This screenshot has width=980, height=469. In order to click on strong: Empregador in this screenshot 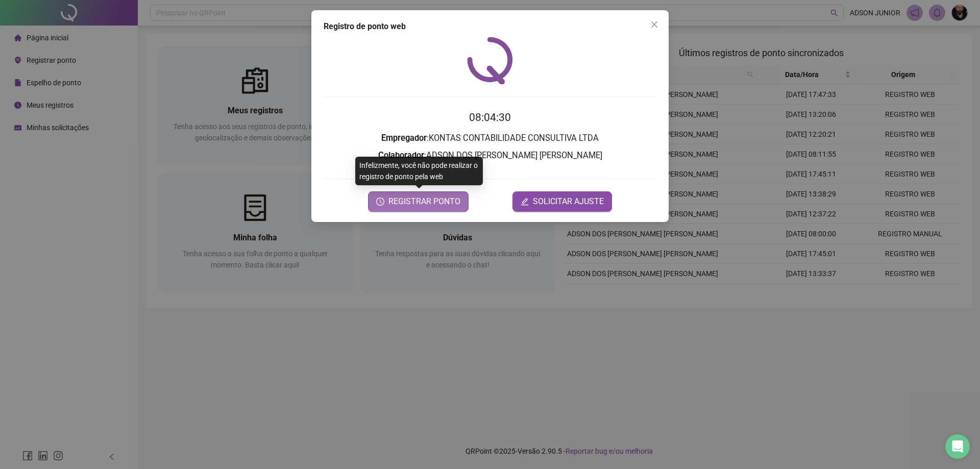, I will do `click(404, 137)`.